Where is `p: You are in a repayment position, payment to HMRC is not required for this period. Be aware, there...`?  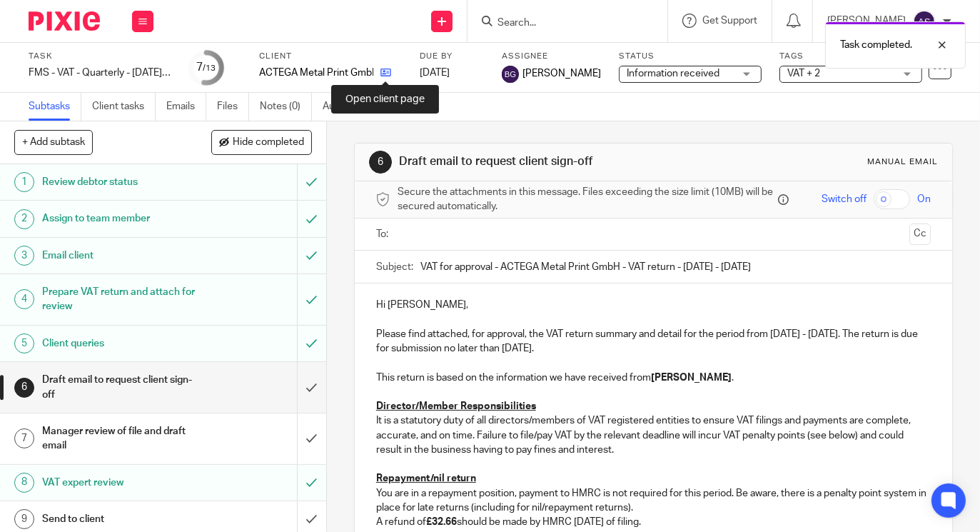
p: You are in a repayment position, payment to HMRC is not required for this period. Be aware, there... is located at coordinates (653, 501).